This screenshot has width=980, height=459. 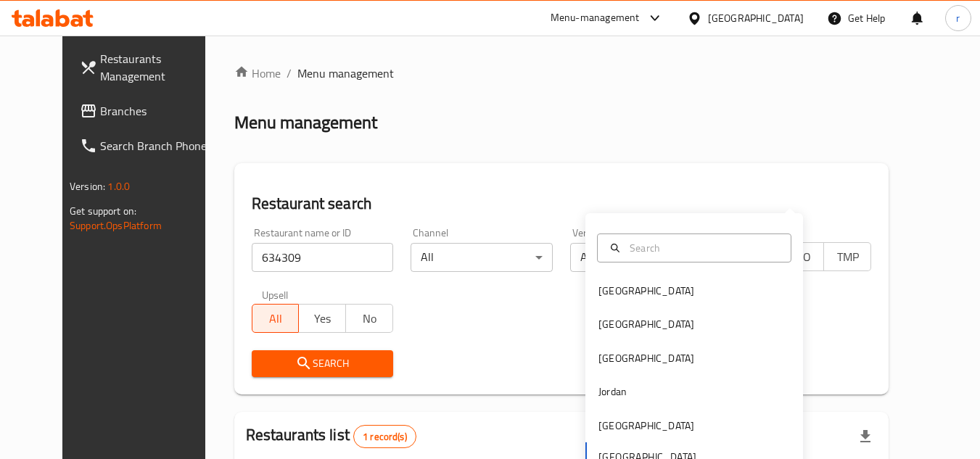 I want to click on span: r, so click(x=957, y=18).